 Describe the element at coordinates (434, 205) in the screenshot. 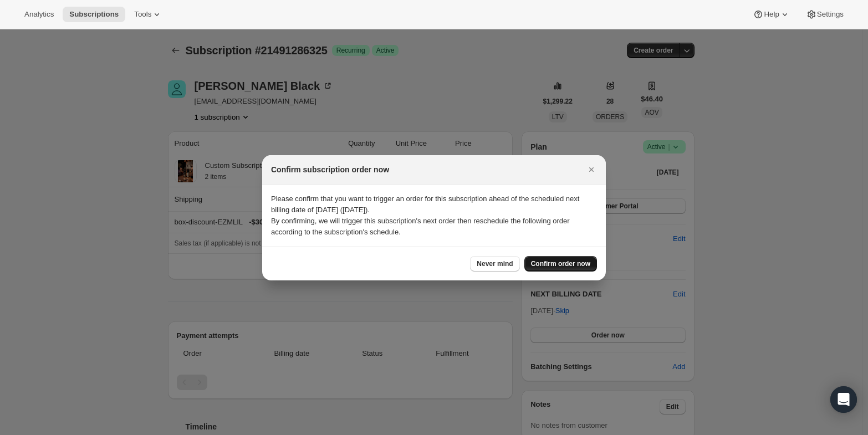

I see `p: Please confirm that you want to trigger an order for this subscription ahead of the scheduled nex...` at that location.